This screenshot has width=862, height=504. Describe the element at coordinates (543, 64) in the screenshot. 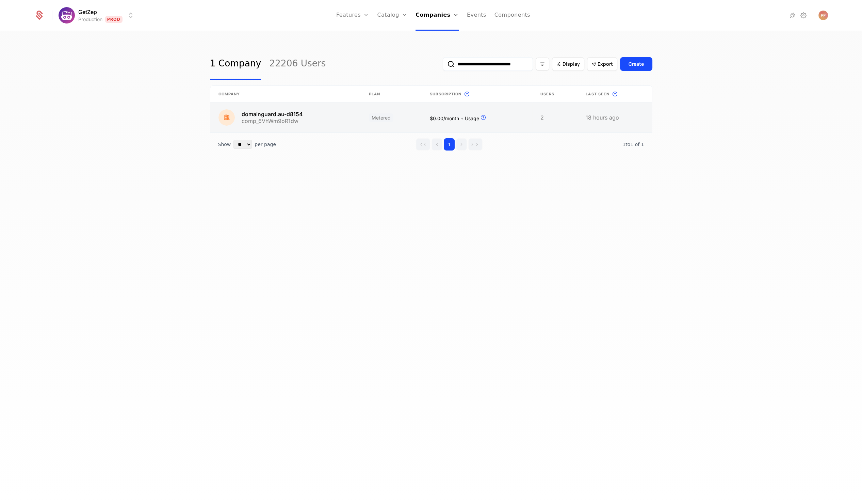

I see `button: Filter options` at that location.